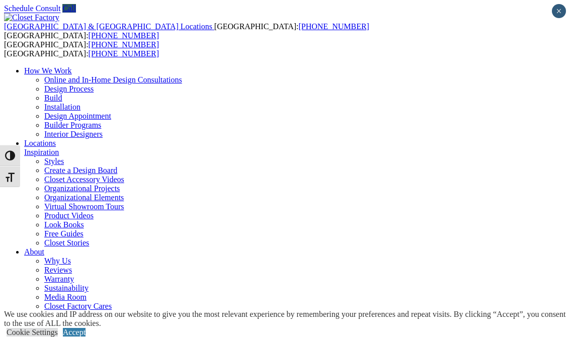 Image resolution: width=570 pixels, height=337 pixels. Describe the element at coordinates (287, 319) in the screenshot. I see `div: We use cookies and IP address on our website to give you the most relevant experience by remember...` at that location.